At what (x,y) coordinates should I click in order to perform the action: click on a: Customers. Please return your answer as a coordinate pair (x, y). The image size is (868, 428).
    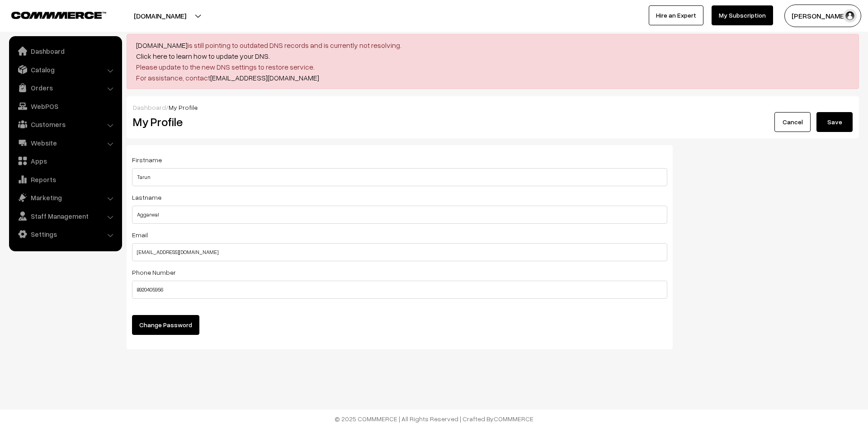
    Looking at the image, I should click on (65, 124).